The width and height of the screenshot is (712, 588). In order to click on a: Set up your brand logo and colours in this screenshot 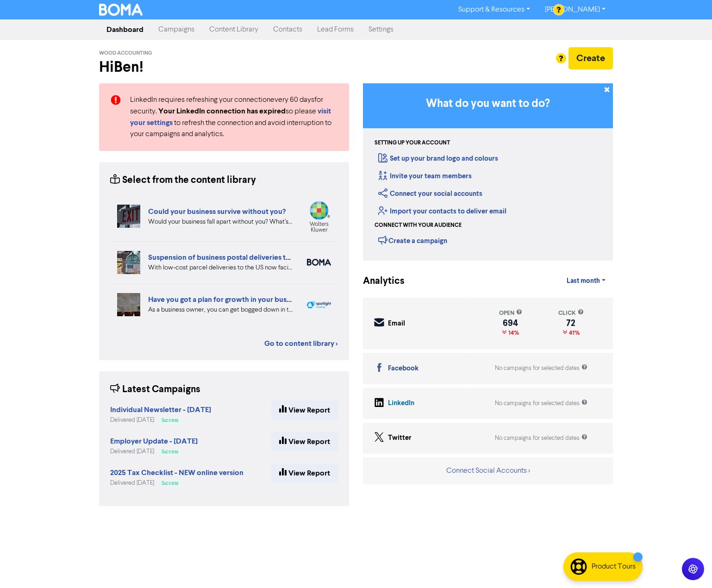, I will do `click(438, 158)`.